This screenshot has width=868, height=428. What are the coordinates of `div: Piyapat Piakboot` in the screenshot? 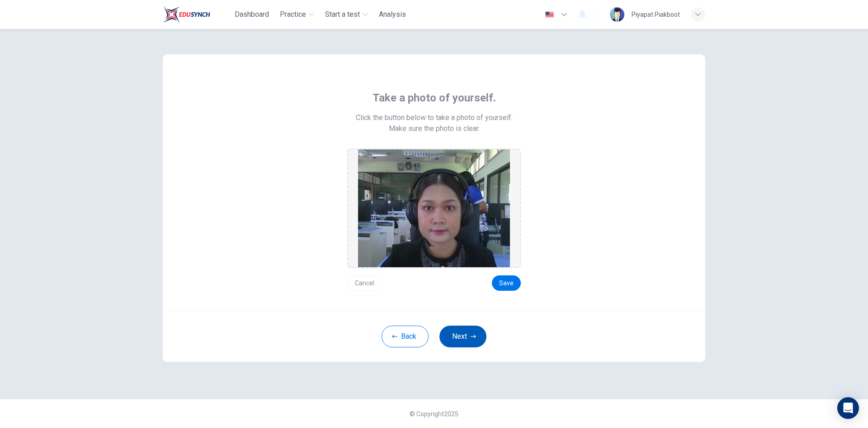 It's located at (656, 14).